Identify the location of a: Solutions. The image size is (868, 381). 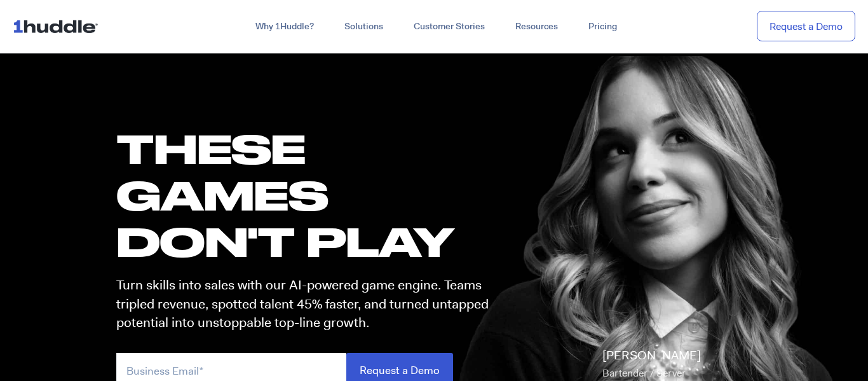
(363, 27).